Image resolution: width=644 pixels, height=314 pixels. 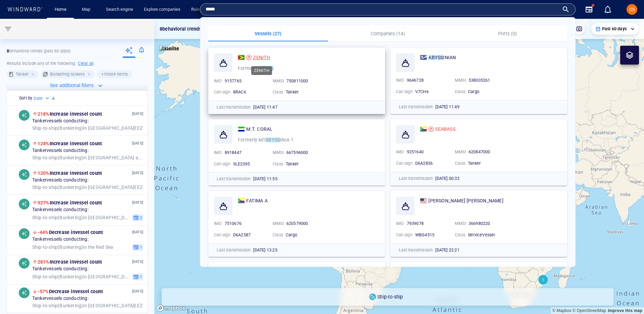 I want to click on div: ServiceVessel, so click(x=488, y=235).